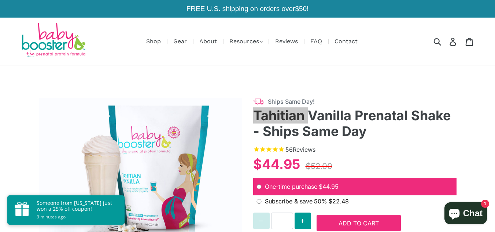 The width and height of the screenshot is (495, 232). Describe the element at coordinates (282, 221) in the screenshot. I see `input: Quantity for Tahitian Vanilla Prenatal Shake - Ships Same Day` at that location.